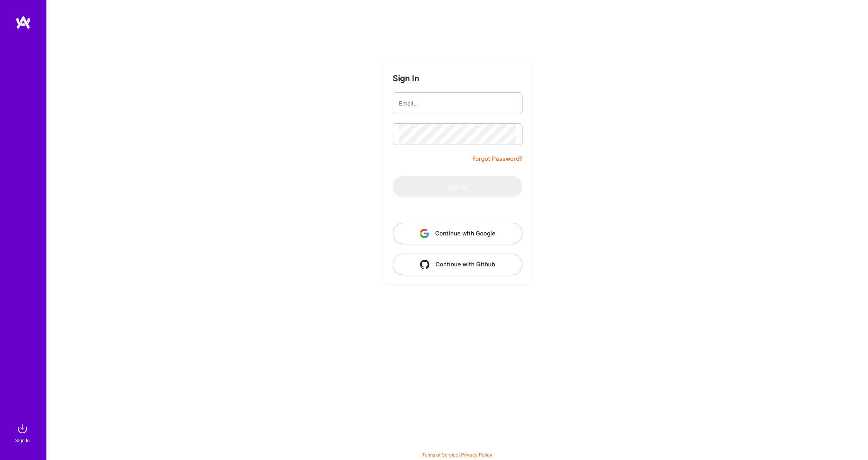 This screenshot has height=460, width=868. I want to click on div: © 2025 ATeams Inc., All rights reserved., so click(457, 446).